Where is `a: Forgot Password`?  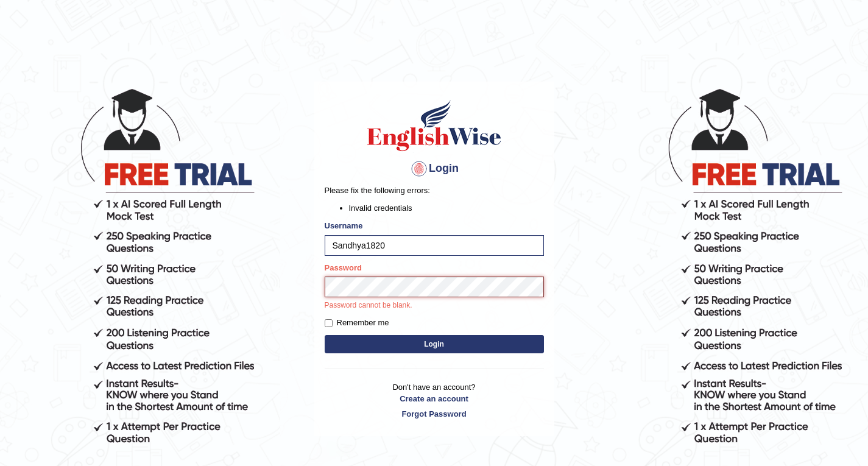 a: Forgot Password is located at coordinates (435, 413).